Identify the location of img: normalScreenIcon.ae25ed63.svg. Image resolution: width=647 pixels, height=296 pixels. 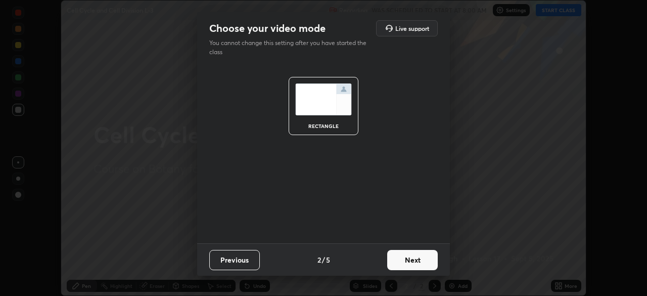
(323, 99).